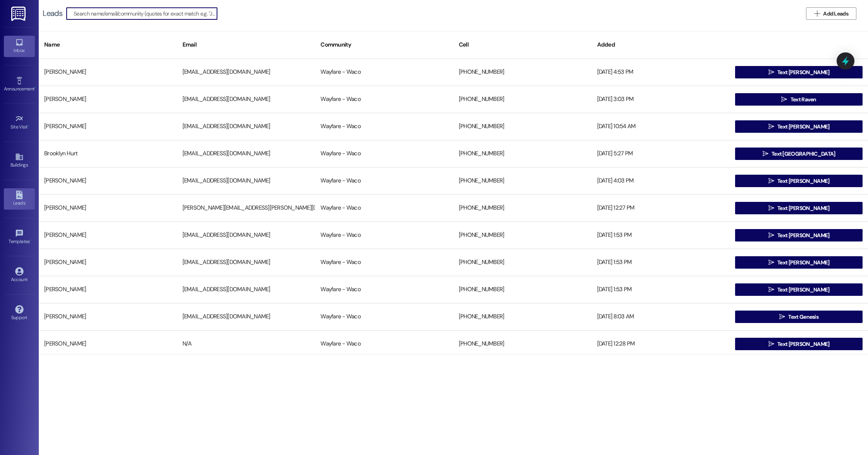 Image resolution: width=868 pixels, height=455 pixels. What do you see at coordinates (836, 14) in the screenshot?
I see `span: Add Leads` at bounding box center [836, 14].